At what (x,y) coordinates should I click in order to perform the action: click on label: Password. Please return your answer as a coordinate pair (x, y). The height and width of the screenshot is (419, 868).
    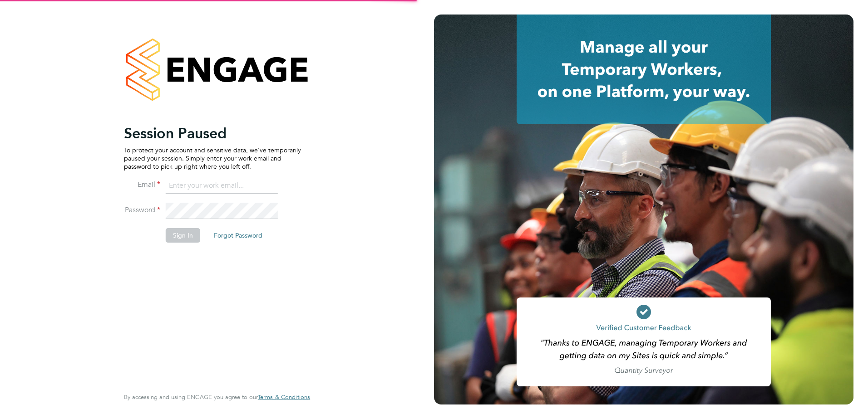
    Looking at the image, I should click on (142, 210).